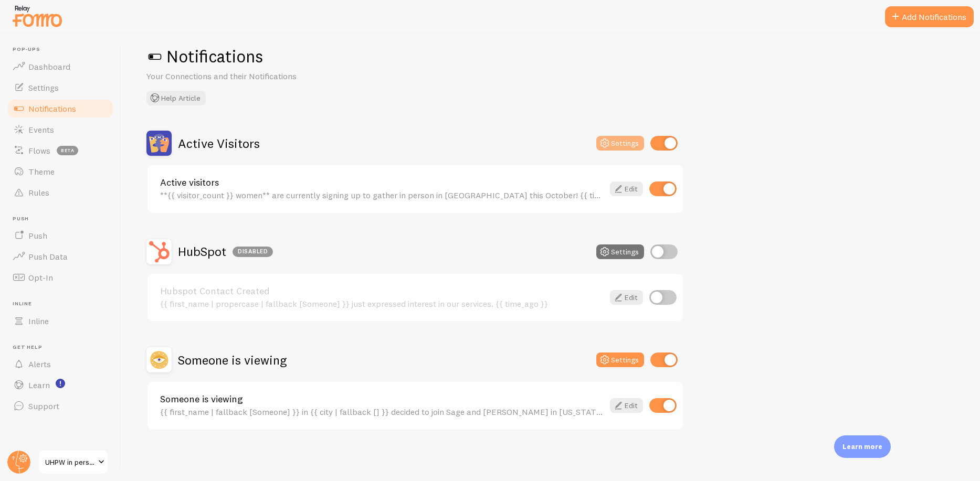 The width and height of the screenshot is (980, 481). What do you see at coordinates (382, 291) in the screenshot?
I see `a: Hubspot Contact Created` at bounding box center [382, 291].